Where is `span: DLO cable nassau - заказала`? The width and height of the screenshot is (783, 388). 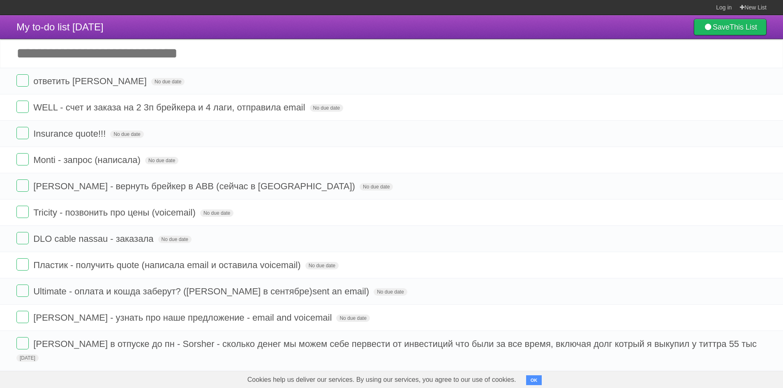
span: DLO cable nassau - заказала is located at coordinates (94, 239).